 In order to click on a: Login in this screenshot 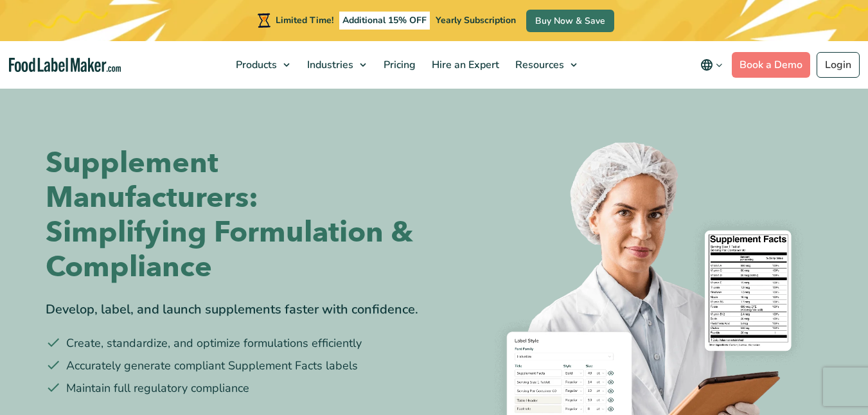, I will do `click(838, 65)`.